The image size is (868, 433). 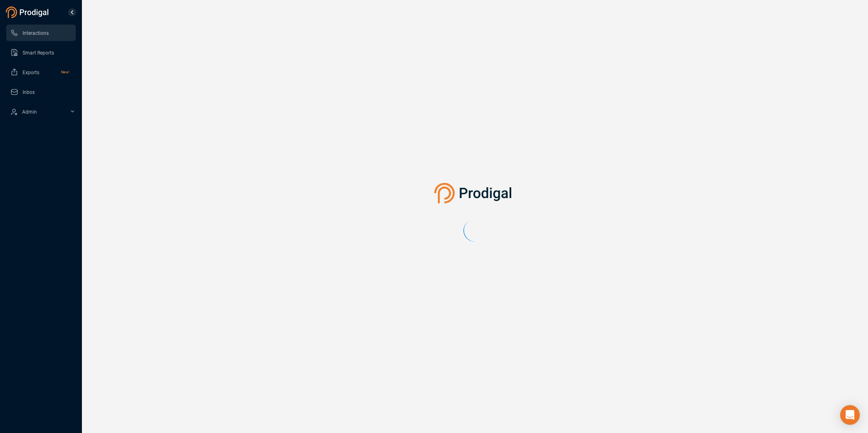 I want to click on a: Interactions, so click(x=40, y=33).